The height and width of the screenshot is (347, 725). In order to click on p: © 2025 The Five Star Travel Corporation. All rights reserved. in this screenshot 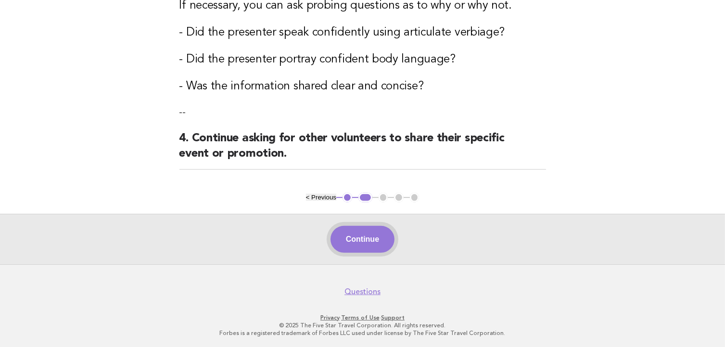, I will do `click(363, 326)`.